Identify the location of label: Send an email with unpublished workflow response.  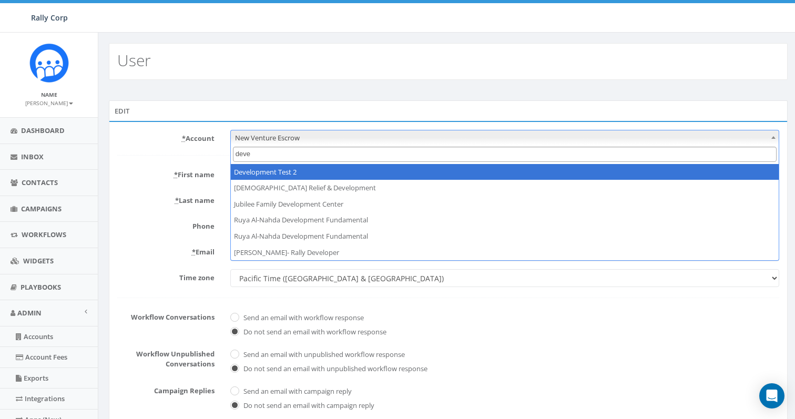
(323, 355).